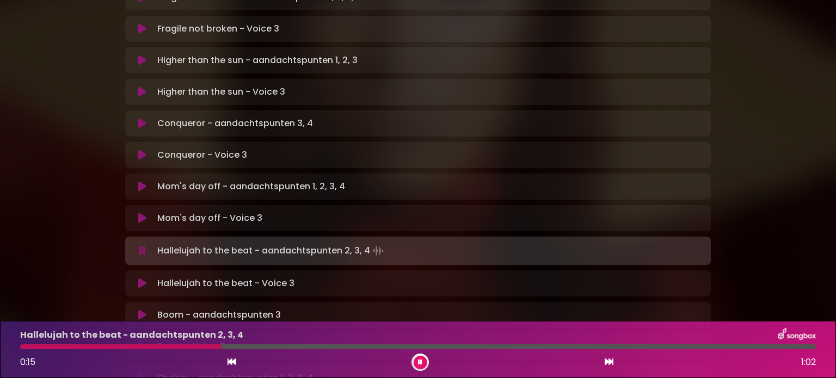 This screenshot has height=378, width=836. What do you see at coordinates (808, 362) in the screenshot?
I see `span: 1:02` at bounding box center [808, 362].